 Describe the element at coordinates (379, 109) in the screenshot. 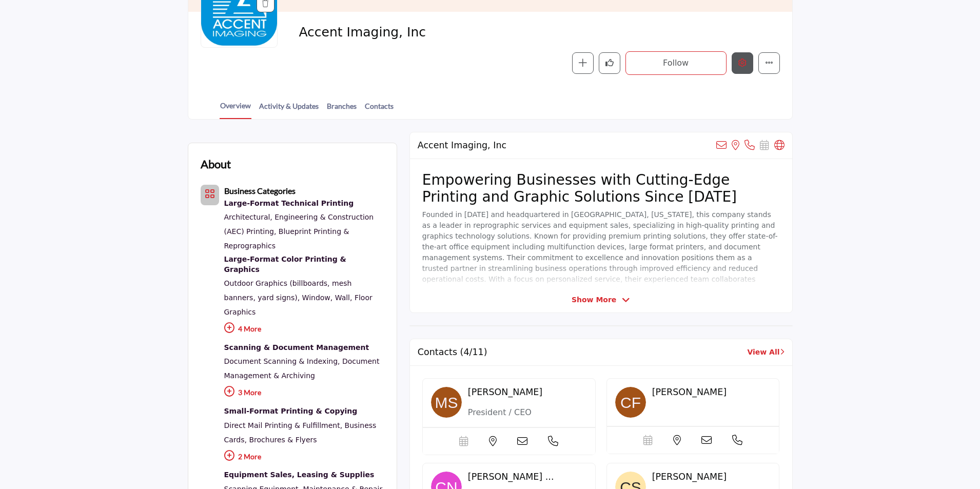

I see `a: Contacts` at that location.